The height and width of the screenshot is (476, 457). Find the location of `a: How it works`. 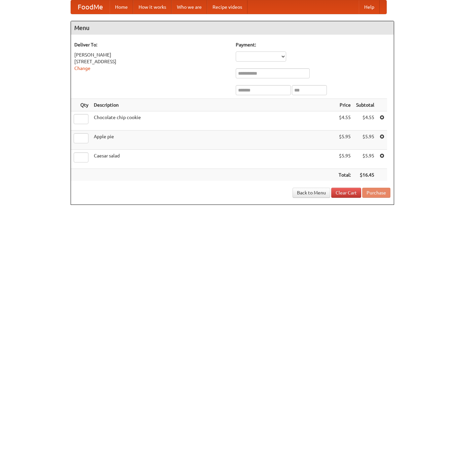

a: How it works is located at coordinates (152, 7).